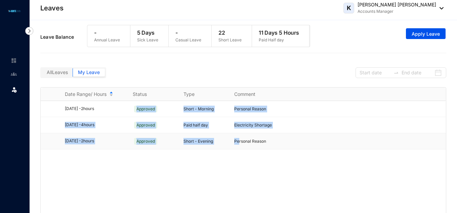 This screenshot has height=213, width=457. Describe the element at coordinates (147, 33) in the screenshot. I see `p: 5 Days` at that location.